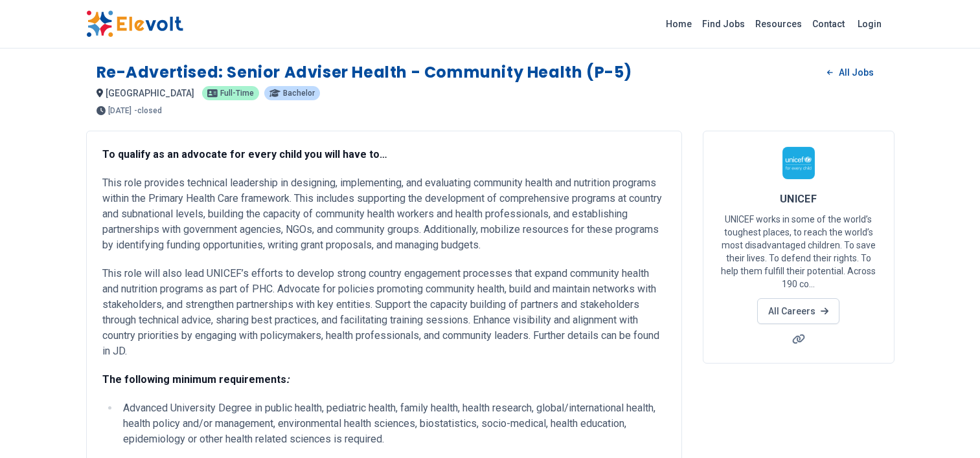 The width and height of the screenshot is (980, 458). I want to click on span: Full-time, so click(237, 93).